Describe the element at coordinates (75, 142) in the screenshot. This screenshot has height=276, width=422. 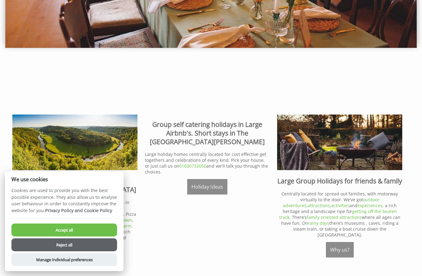
I see `img: Symonds Yat` at that location.